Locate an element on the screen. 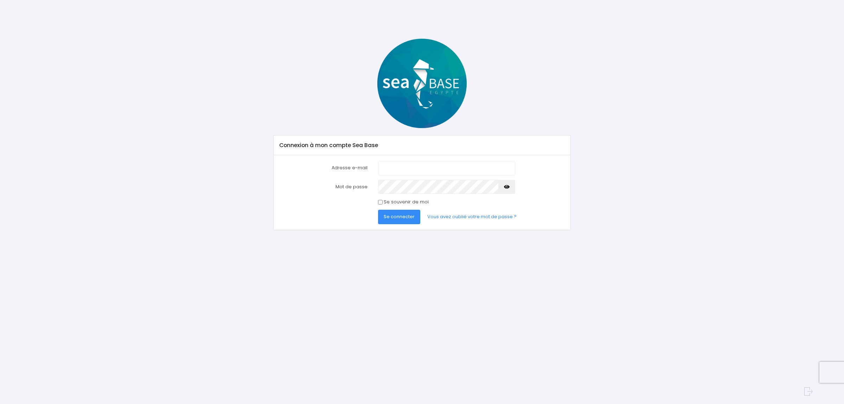 This screenshot has height=404, width=844. label: Mot de passe is located at coordinates (323, 187).